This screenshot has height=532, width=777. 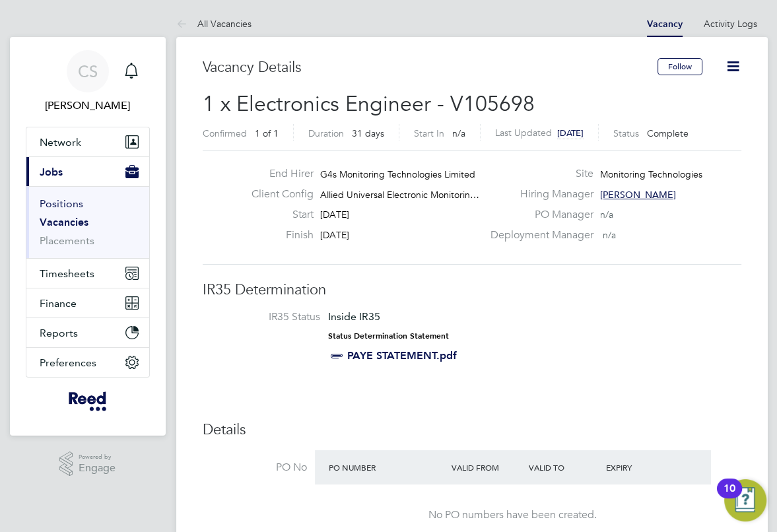 I want to click on label: PO No, so click(x=255, y=467).